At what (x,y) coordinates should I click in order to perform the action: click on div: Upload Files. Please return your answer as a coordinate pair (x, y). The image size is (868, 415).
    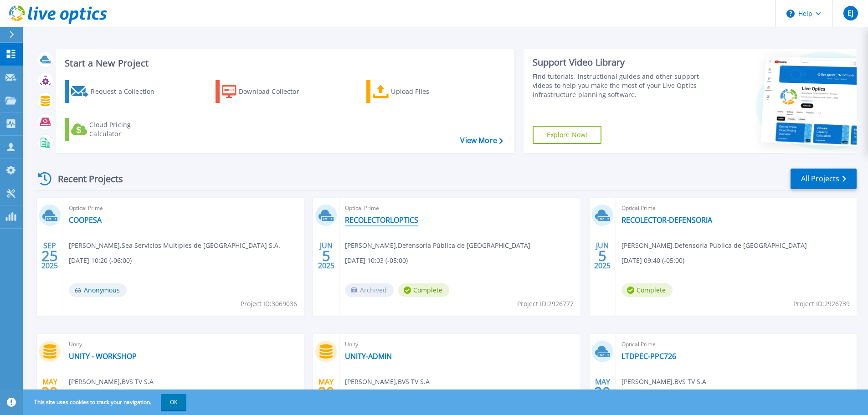
    Looking at the image, I should click on (427, 92).